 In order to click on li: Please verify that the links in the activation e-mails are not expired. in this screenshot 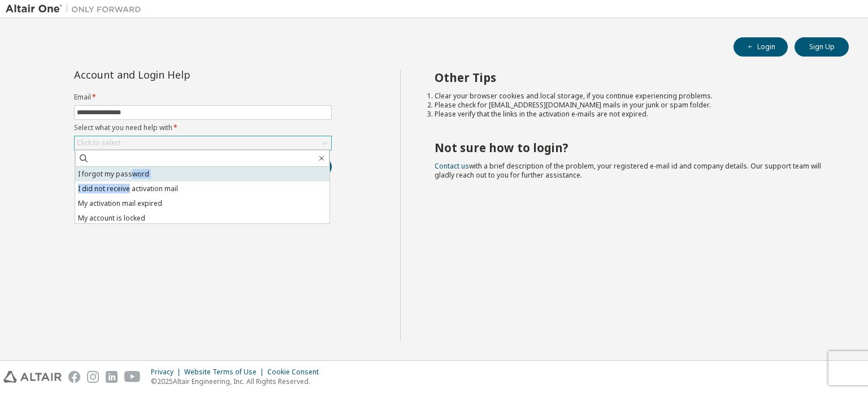, I will do `click(632, 114)`.